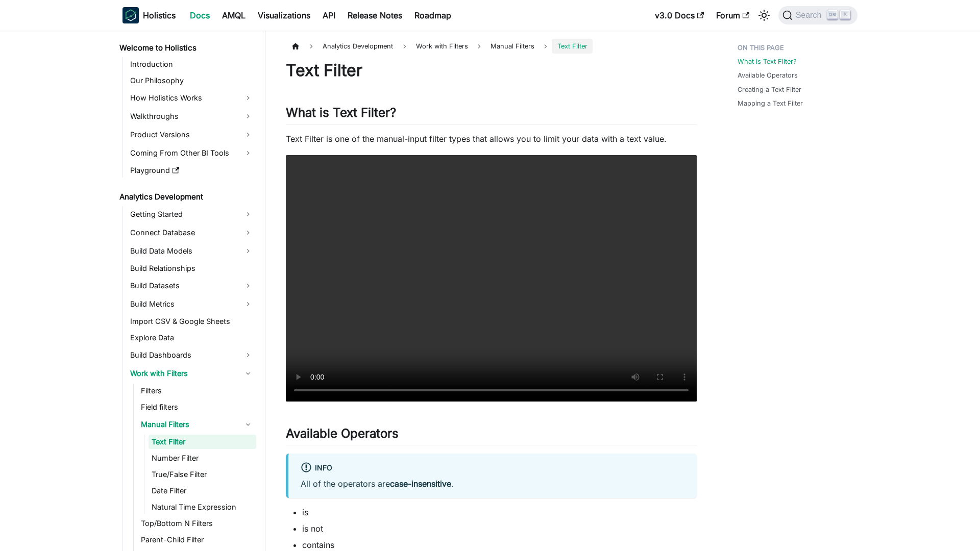 The height and width of the screenshot is (551, 980). I want to click on a: Release Notes, so click(375, 15).